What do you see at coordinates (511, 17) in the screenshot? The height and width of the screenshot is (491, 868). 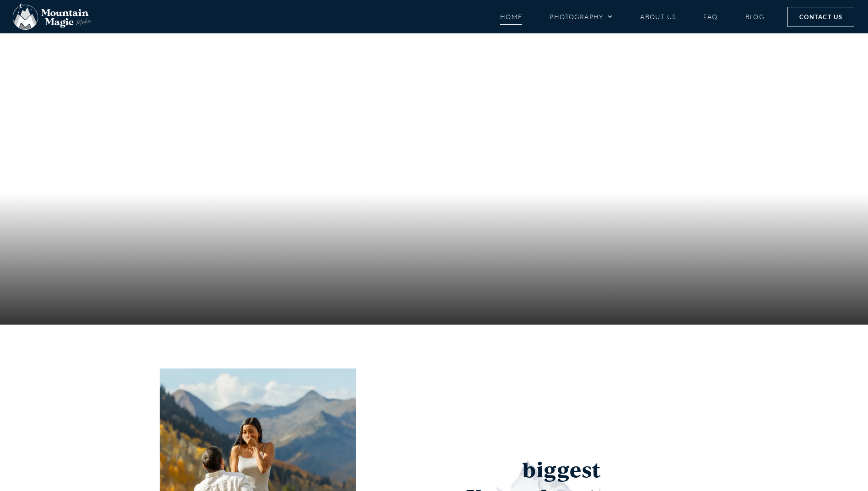 I see `a: Home` at bounding box center [511, 17].